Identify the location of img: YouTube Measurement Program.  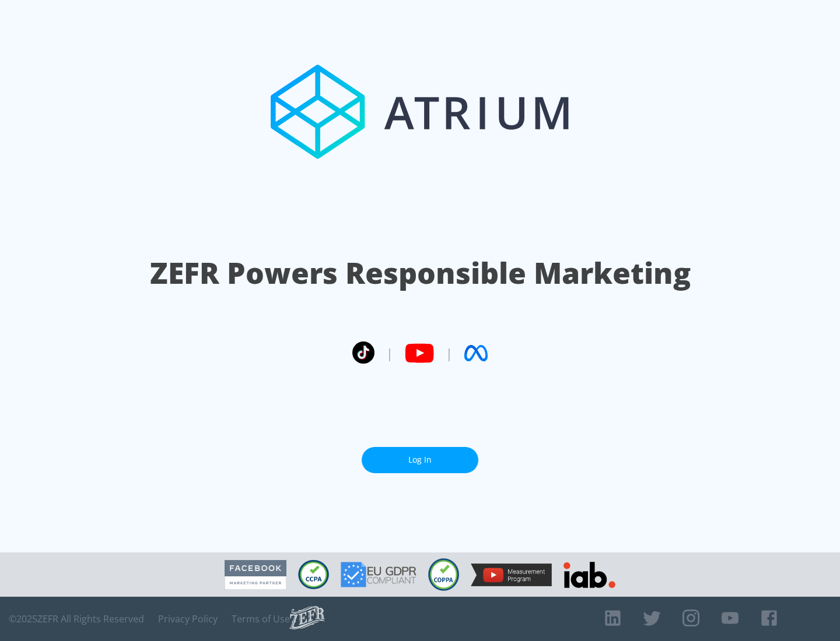
(511, 574).